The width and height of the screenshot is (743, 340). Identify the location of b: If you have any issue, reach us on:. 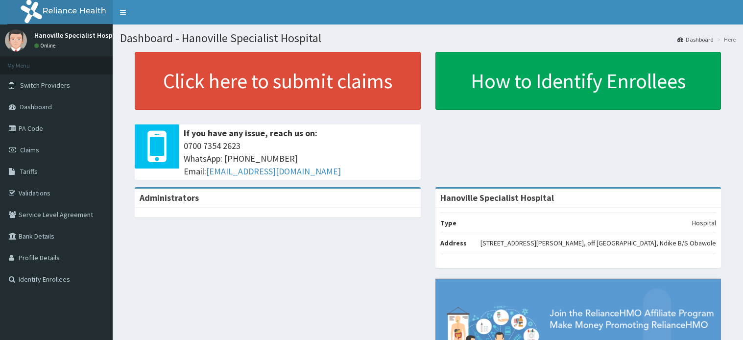
(250, 133).